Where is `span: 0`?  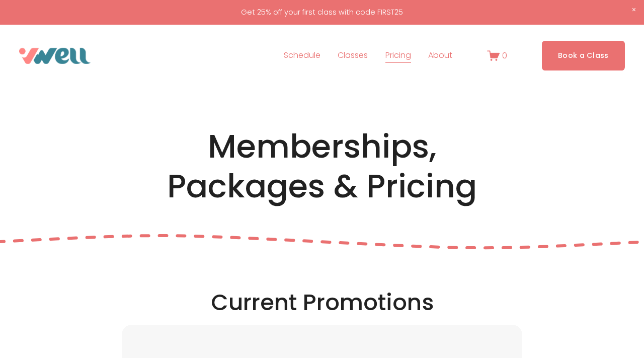 span: 0 is located at coordinates (504, 55).